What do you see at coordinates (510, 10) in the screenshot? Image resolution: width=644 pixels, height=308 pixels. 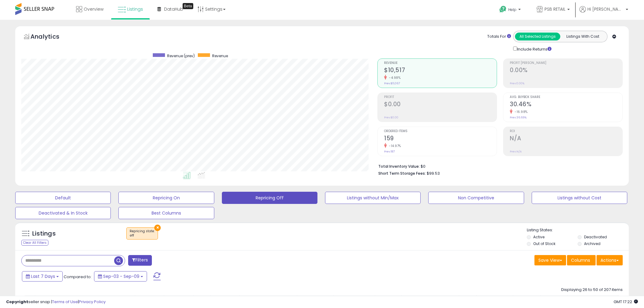 I see `a: Help` at bounding box center [510, 10].